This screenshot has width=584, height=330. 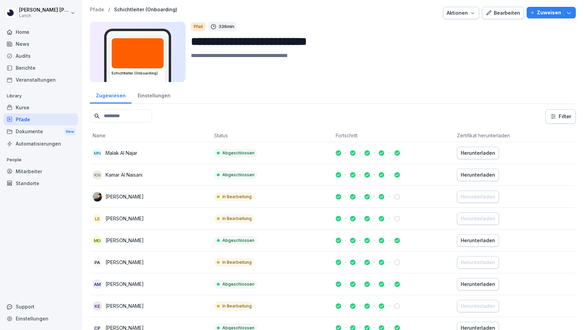 I want to click on div: Pfade, so click(x=41, y=119).